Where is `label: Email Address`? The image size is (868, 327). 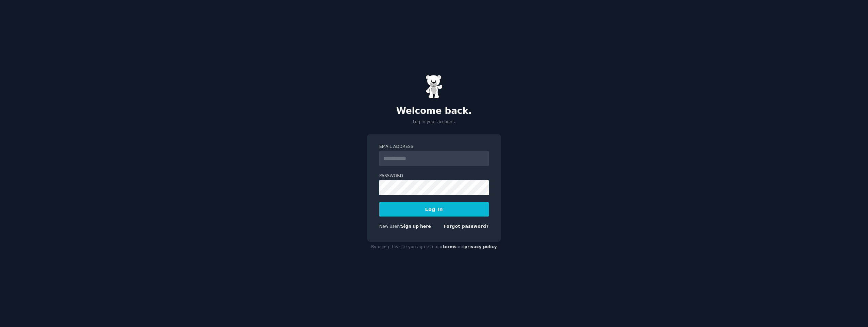
label: Email Address is located at coordinates (434, 147).